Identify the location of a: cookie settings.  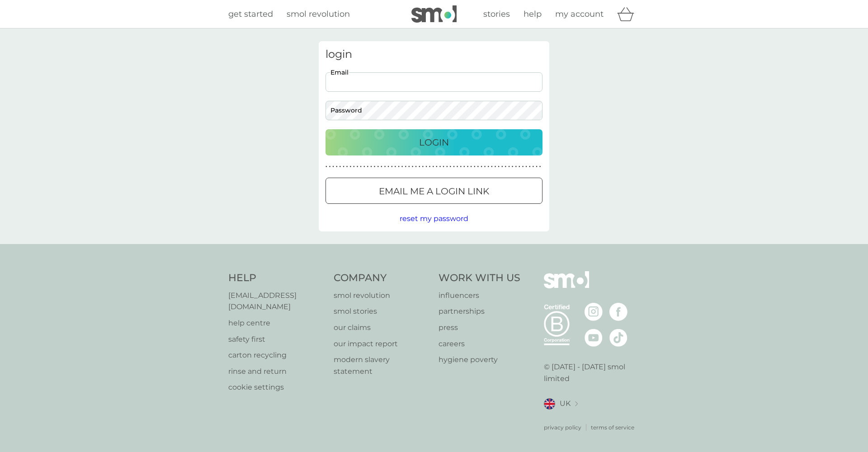
(277, 387).